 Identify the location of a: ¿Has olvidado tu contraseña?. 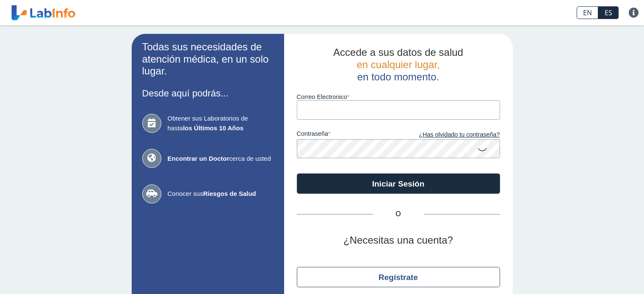
(449, 135).